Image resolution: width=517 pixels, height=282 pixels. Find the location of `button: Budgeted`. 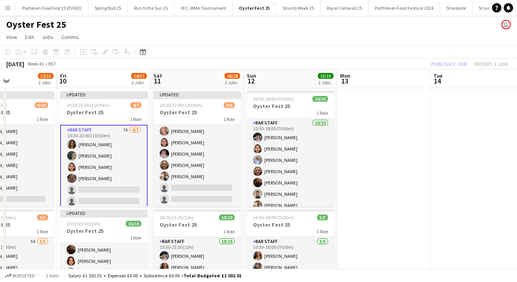

button: Budgeted is located at coordinates (20, 276).